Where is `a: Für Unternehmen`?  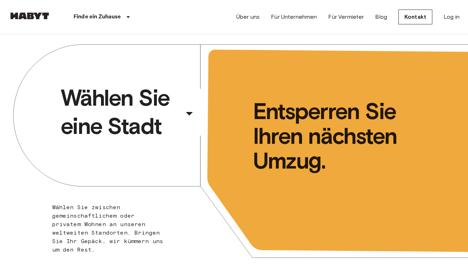
a: Für Unternehmen is located at coordinates (294, 17).